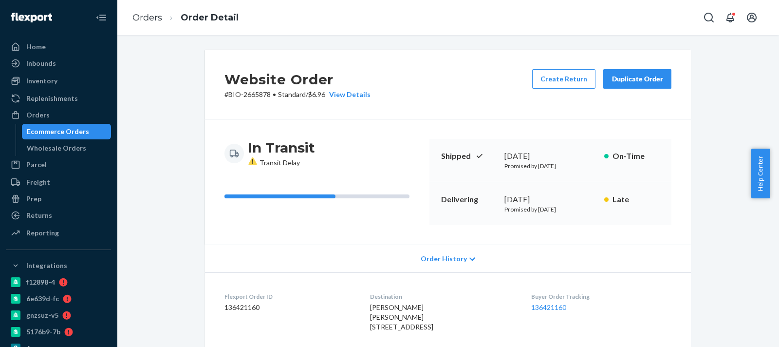 This screenshot has width=779, height=347. What do you see at coordinates (58, 199) in the screenshot?
I see `a: Prep` at bounding box center [58, 199].